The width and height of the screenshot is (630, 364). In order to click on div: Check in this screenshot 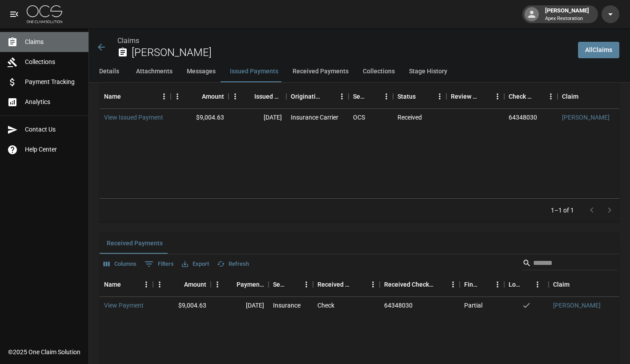, I will do `click(326, 305)`.